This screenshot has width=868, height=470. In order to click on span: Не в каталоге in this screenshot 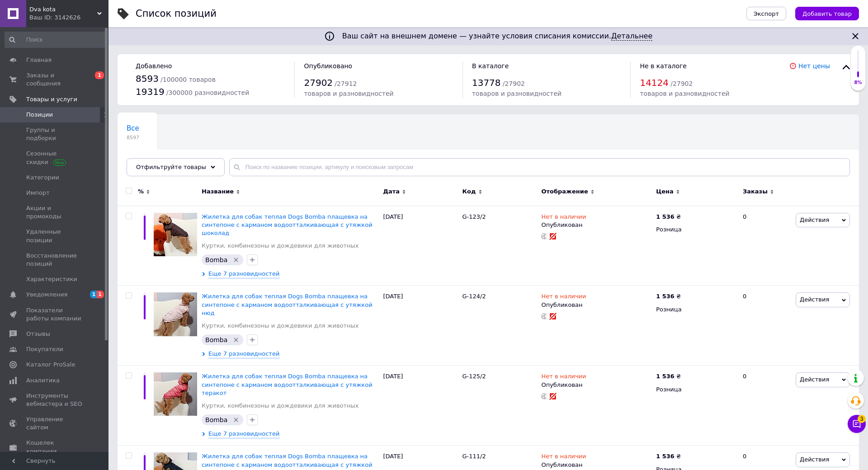, I will do `click(663, 66)`.